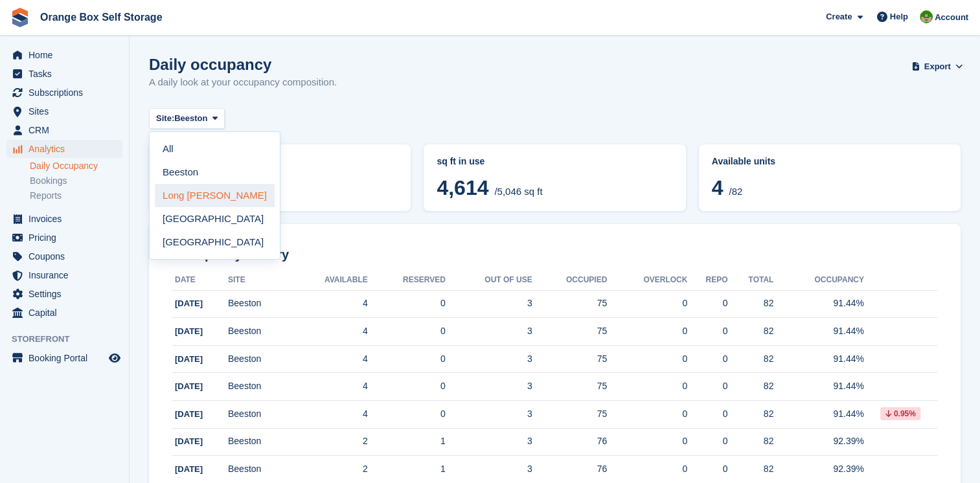  Describe the element at coordinates (243, 82) in the screenshot. I see `p: A daily look at your occupancy composition.` at that location.